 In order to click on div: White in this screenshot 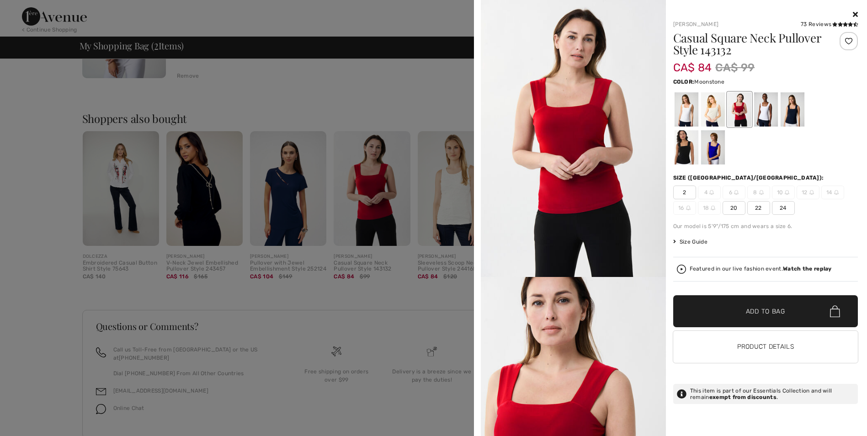, I will do `click(765, 109)`.